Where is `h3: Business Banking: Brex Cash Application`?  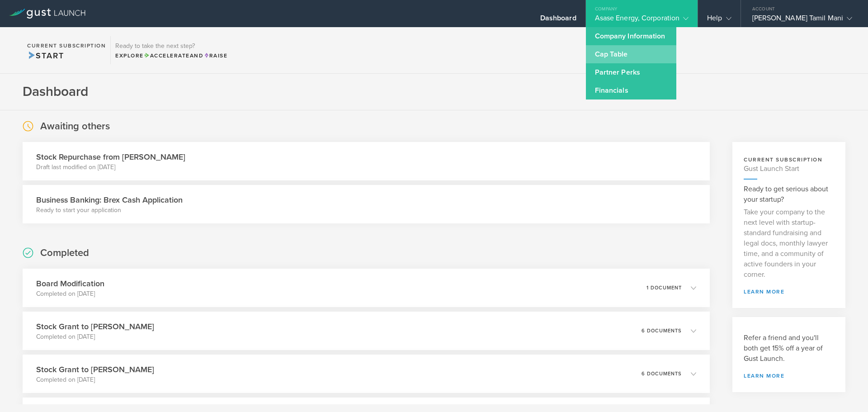 h3: Business Banking: Brex Cash Application is located at coordinates (109, 200).